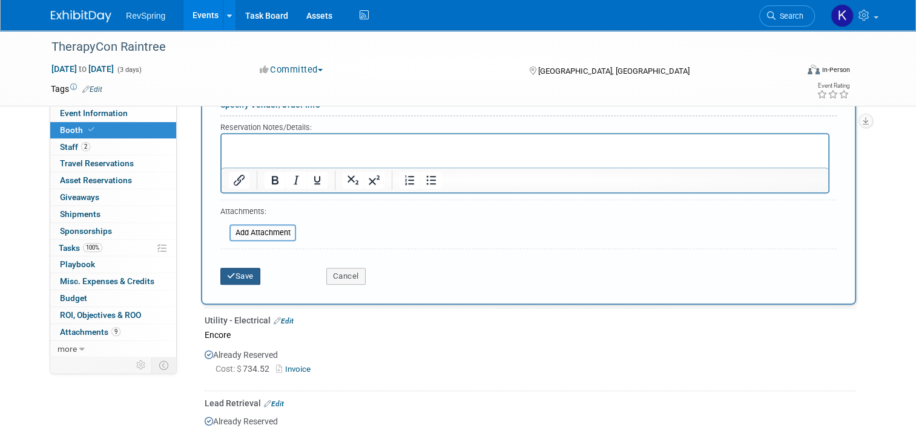  I want to click on button: Bullet list, so click(431, 180).